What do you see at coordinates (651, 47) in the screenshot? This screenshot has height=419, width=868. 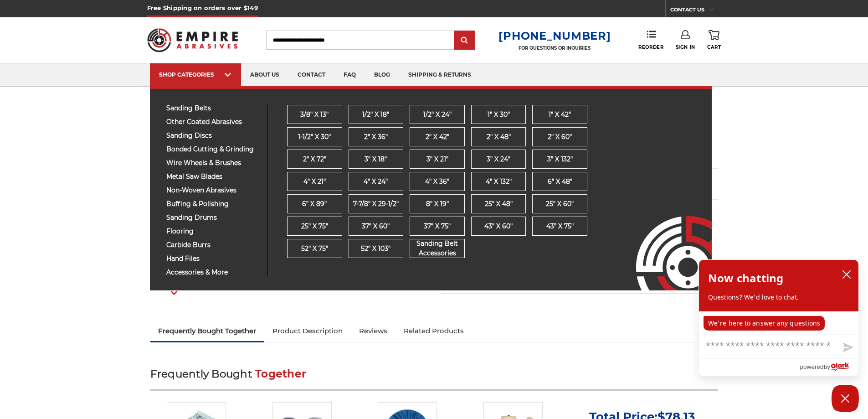 I see `span: Reorder` at bounding box center [651, 47].